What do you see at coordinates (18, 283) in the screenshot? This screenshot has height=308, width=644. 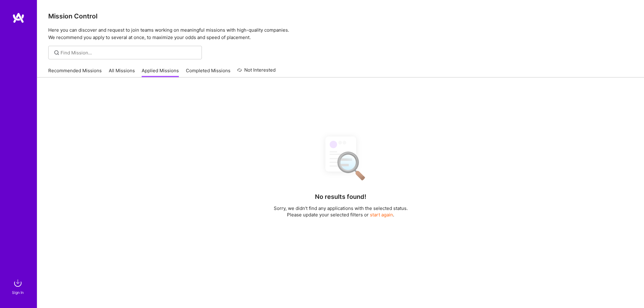 I see `img: sign in` at bounding box center [18, 283].